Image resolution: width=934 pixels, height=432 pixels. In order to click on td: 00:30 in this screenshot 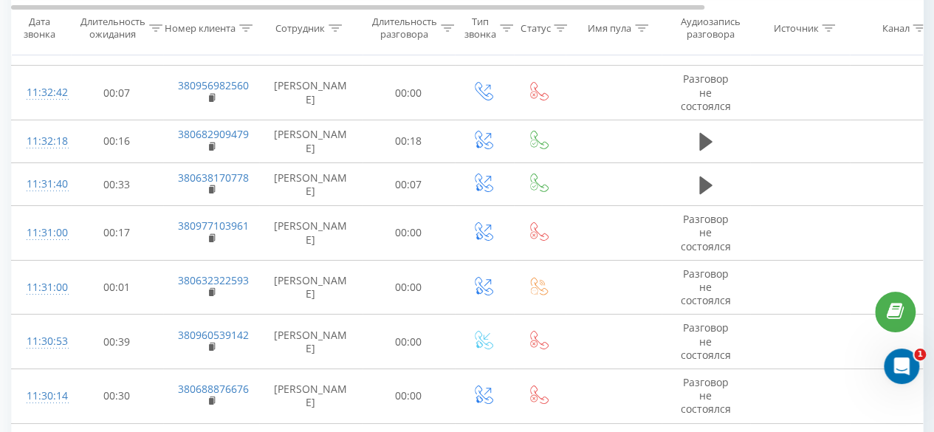, I will do `click(117, 396)`.